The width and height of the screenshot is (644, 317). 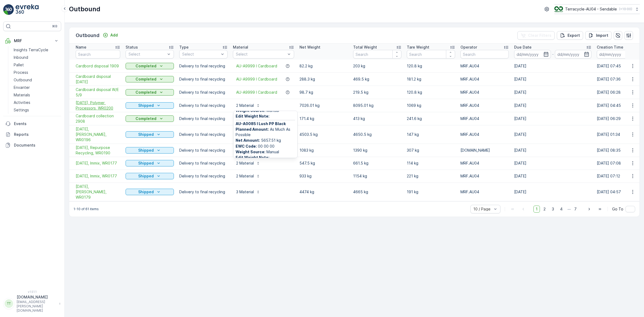 I want to click on a: Materials, so click(x=36, y=95).